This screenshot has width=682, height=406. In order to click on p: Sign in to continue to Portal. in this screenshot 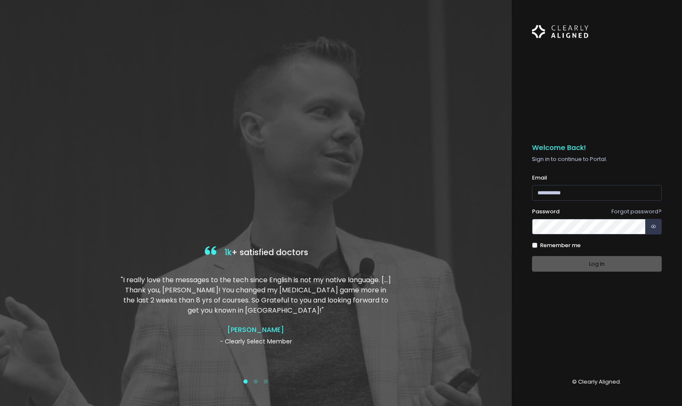, I will do `click(597, 159)`.